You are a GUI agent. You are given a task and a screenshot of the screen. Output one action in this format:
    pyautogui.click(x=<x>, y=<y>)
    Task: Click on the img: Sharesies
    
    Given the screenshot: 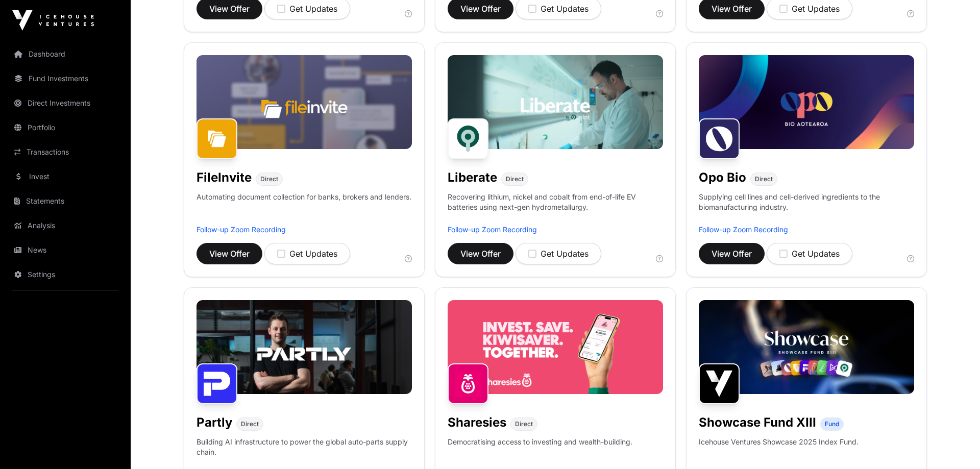 What is the action you would take?
    pyautogui.click(x=468, y=384)
    